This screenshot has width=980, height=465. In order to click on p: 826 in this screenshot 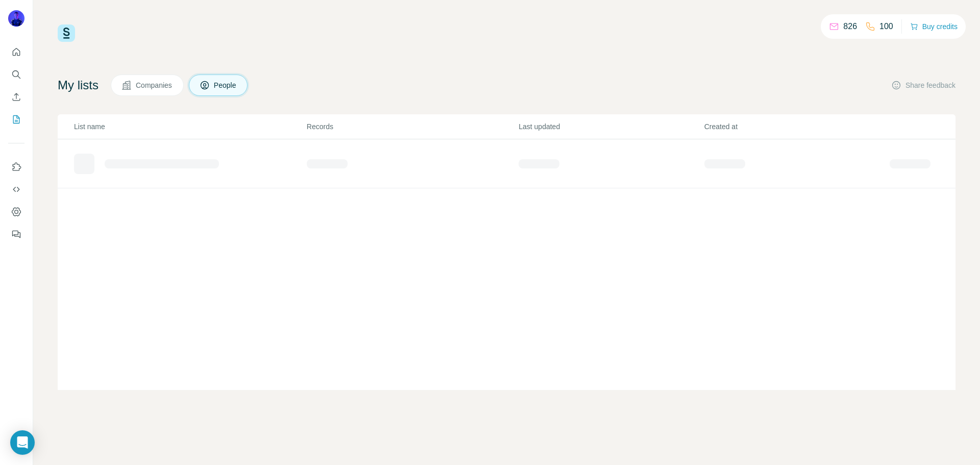, I will do `click(850, 27)`.